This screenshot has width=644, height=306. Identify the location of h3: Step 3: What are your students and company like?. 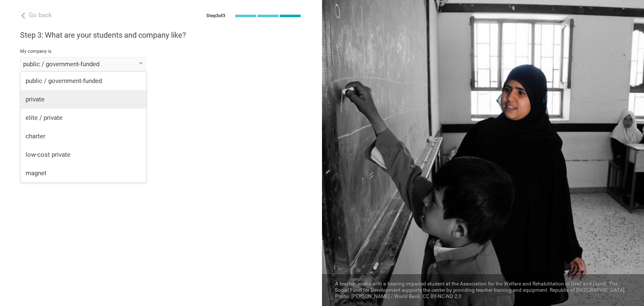
(161, 35).